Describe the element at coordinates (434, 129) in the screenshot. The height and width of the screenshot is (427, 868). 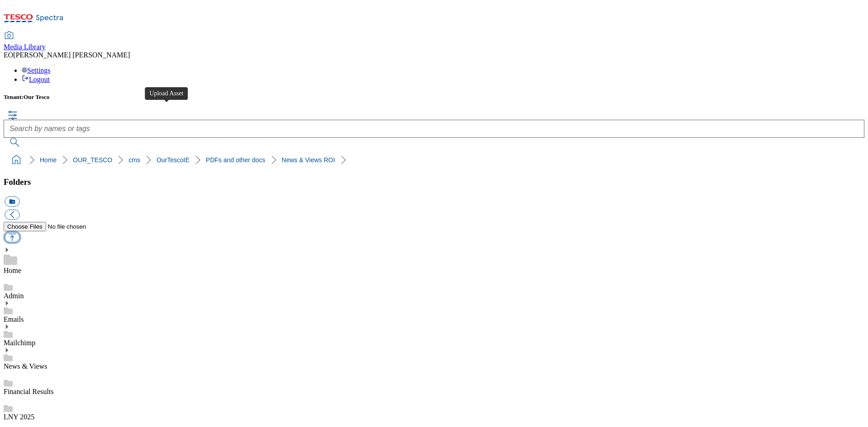
I see `input: Search by names or tags` at that location.